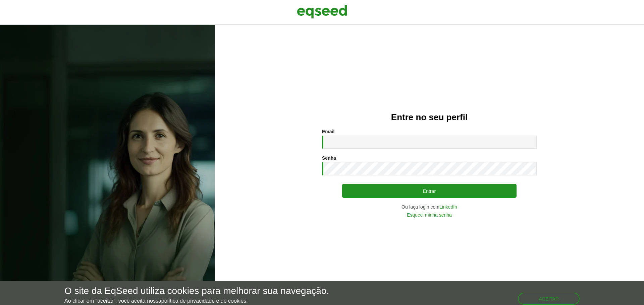 The image size is (644, 305). I want to click on label: Senha, so click(329, 158).